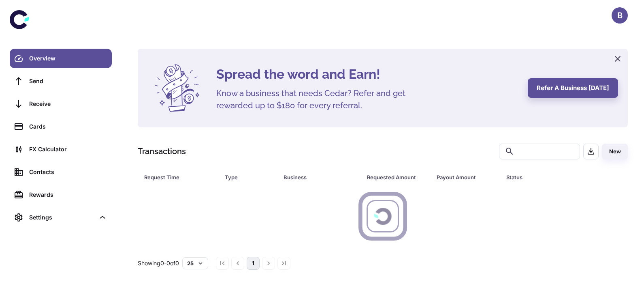  What do you see at coordinates (620, 15) in the screenshot?
I see `button: B` at bounding box center [620, 15].